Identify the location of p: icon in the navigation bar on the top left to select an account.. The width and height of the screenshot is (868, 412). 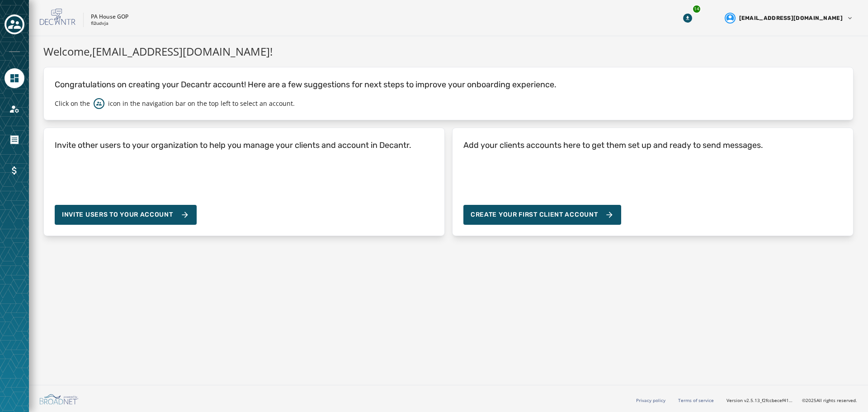
(201, 104).